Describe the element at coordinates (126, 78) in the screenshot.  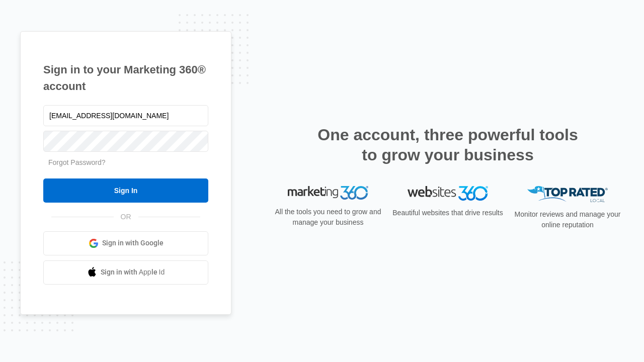
I see `h1: Sign in to your Marketing 360® account` at that location.